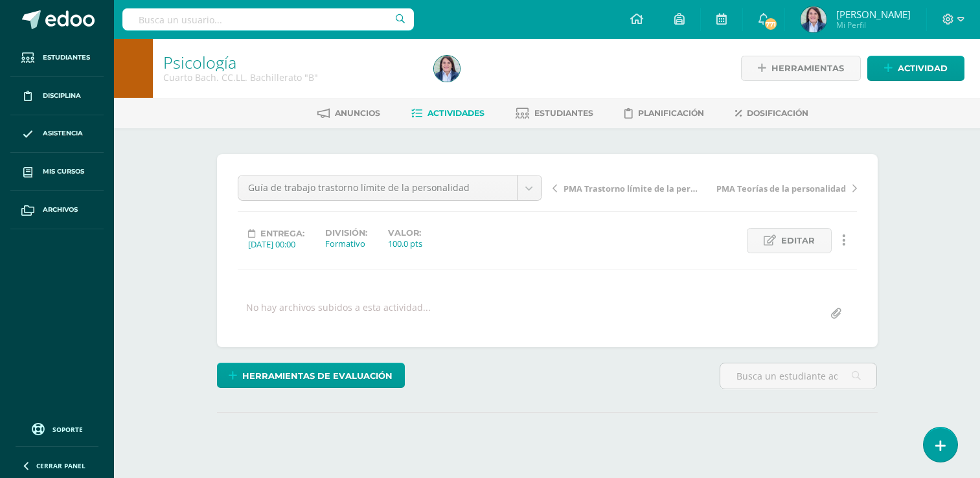 This screenshot has height=478, width=980. Describe the element at coordinates (632, 188) in the screenshot. I see `span: PMA Trastorno límite de la personalidad` at that location.